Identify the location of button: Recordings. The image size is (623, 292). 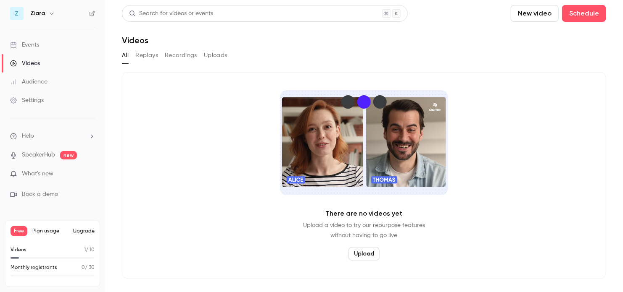
(181, 55).